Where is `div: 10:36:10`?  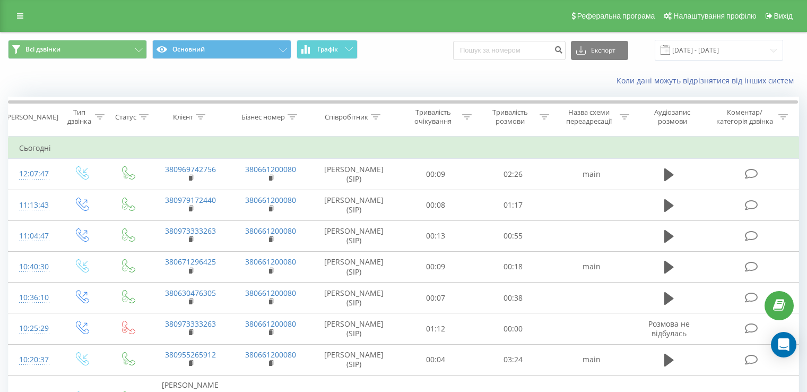
div: 10:36:10 is located at coordinates (33, 297).